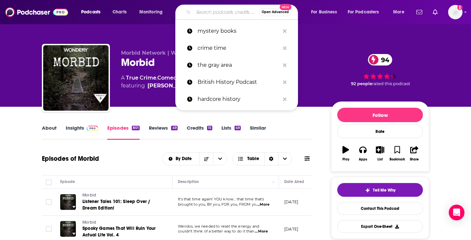  Describe the element at coordinates (384, 190) in the screenshot. I see `span: Tell Me Why` at that location.